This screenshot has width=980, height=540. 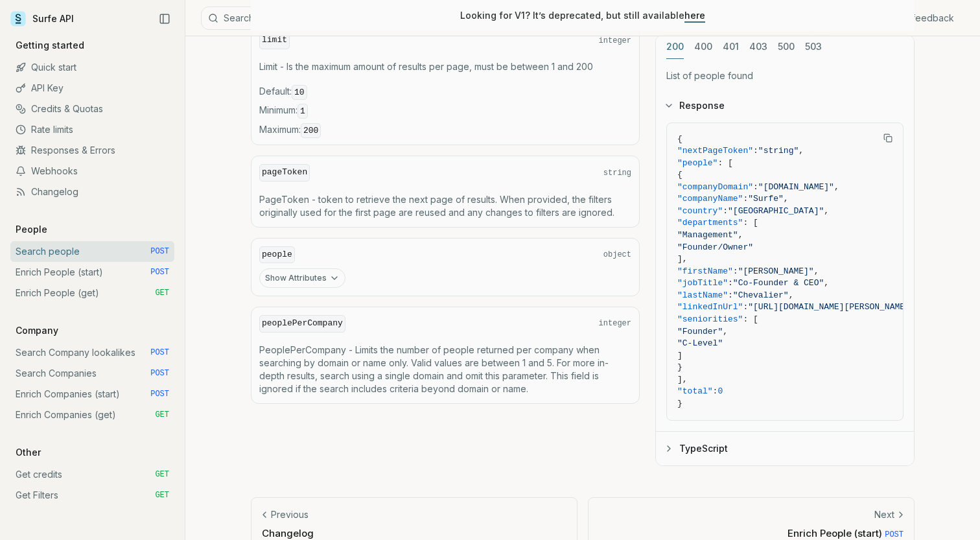 I want to click on a: Surfe API, so click(x=42, y=19).